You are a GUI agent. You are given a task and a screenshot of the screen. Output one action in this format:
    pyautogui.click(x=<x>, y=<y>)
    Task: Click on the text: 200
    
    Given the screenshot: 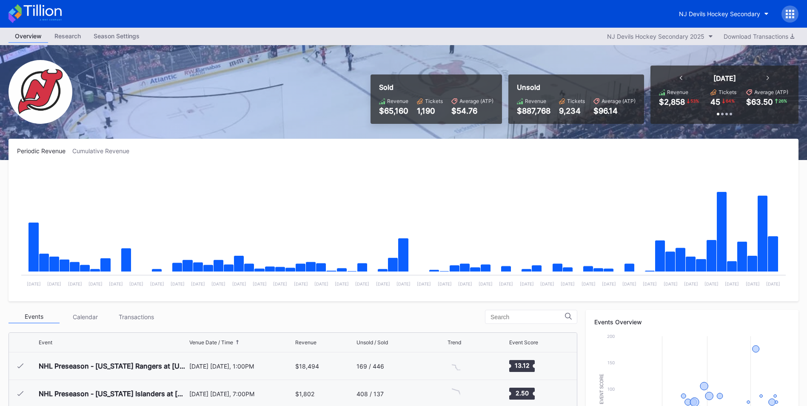 What is the action you would take?
    pyautogui.click(x=611, y=336)
    